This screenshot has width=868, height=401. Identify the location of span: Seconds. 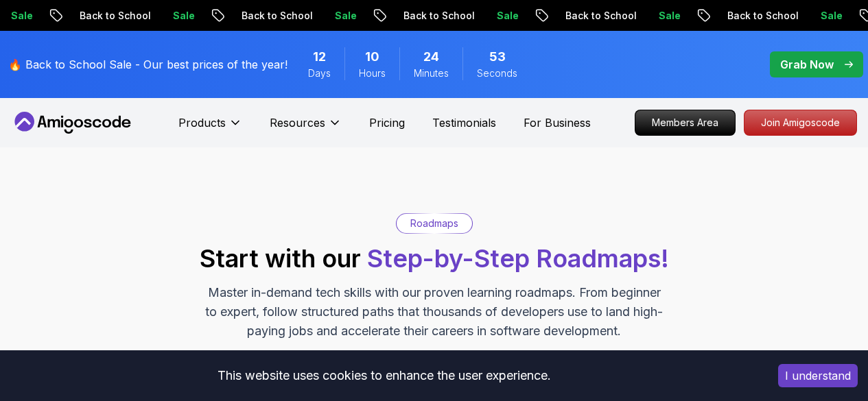
(497, 73).